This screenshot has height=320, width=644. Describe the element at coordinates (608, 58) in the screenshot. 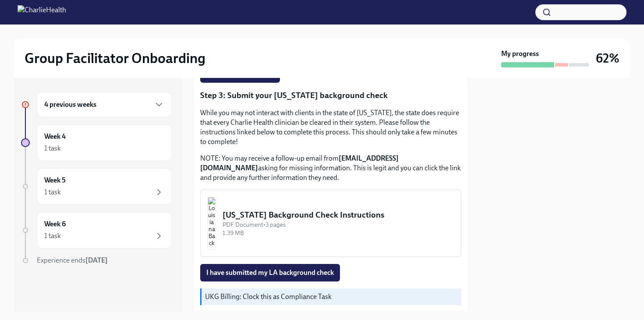

I see `h3: 62%` at that location.